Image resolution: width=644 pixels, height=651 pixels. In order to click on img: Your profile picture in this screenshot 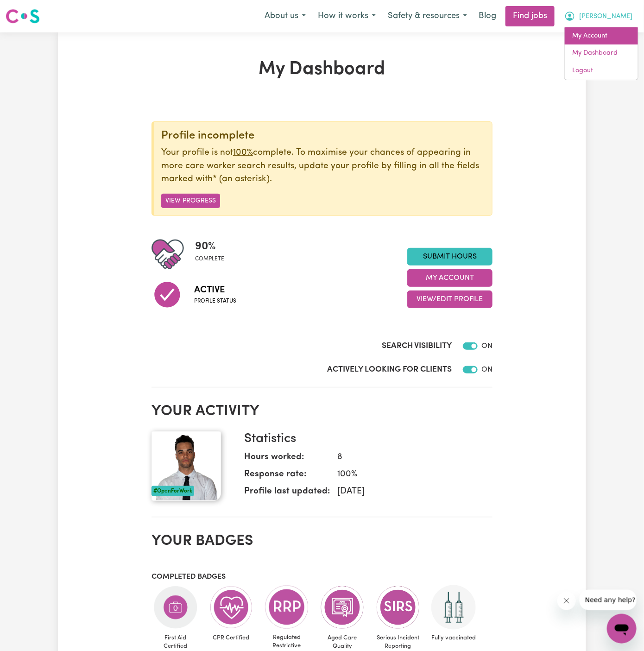, I will do `click(186, 466)`.